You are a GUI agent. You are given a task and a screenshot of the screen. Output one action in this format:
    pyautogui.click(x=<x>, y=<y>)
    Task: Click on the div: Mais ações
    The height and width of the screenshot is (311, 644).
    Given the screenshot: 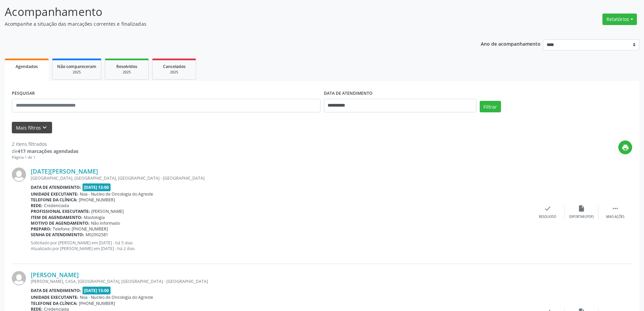 What is the action you would take?
    pyautogui.click(x=615, y=217)
    